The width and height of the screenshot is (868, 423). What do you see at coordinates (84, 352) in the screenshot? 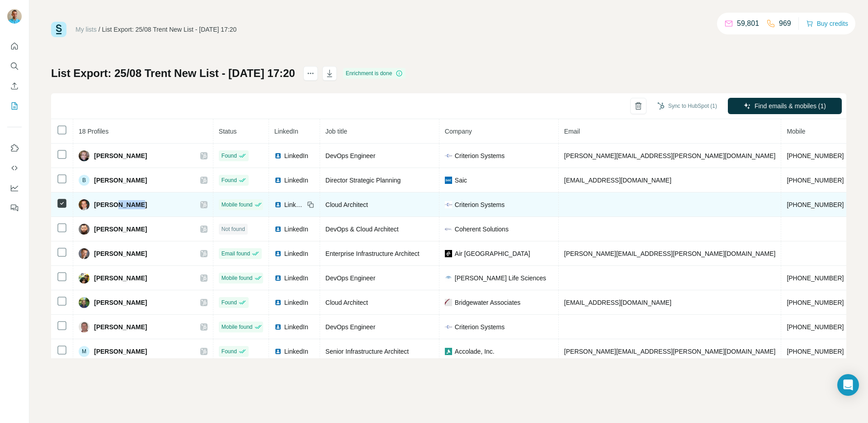
I see `div: M` at bounding box center [84, 352].